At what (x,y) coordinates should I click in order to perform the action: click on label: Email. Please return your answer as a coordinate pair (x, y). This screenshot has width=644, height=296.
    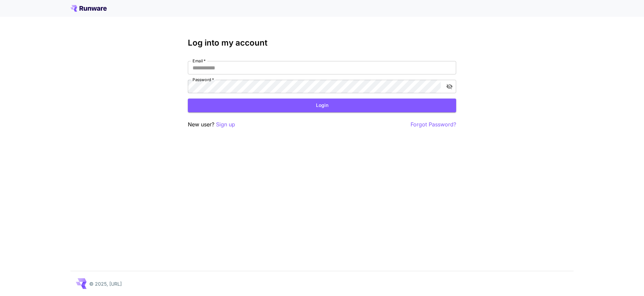
    Looking at the image, I should click on (199, 60).